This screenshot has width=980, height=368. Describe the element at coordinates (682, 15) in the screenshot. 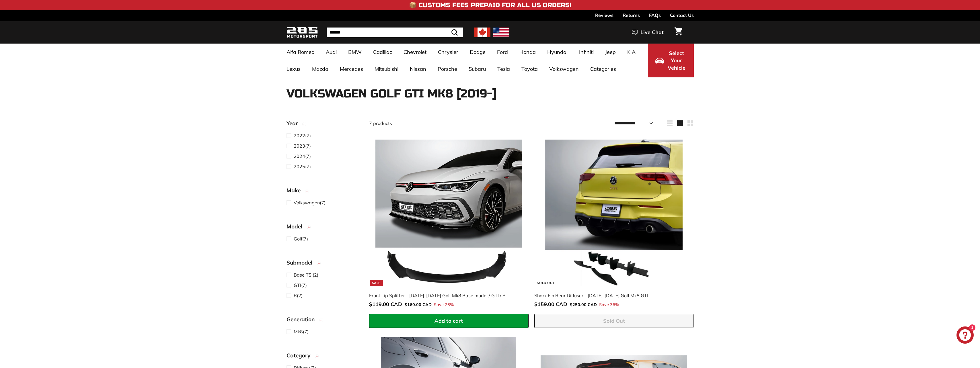

I see `a: Contact Us` at that location.